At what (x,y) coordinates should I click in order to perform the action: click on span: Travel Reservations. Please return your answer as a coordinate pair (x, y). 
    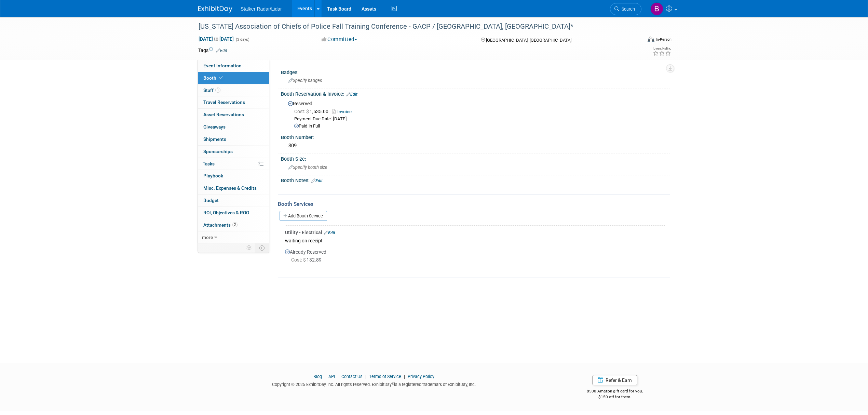
    Looking at the image, I should click on (224, 102).